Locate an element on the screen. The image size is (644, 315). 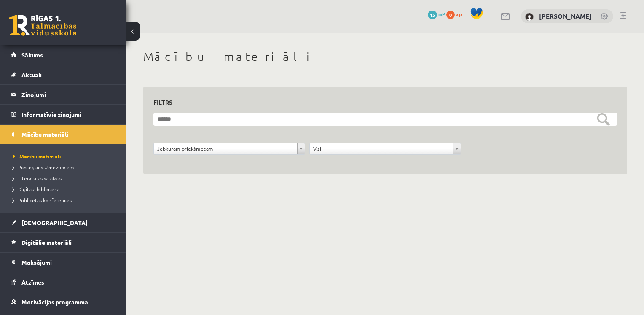
span: Visi is located at coordinates (381, 149).